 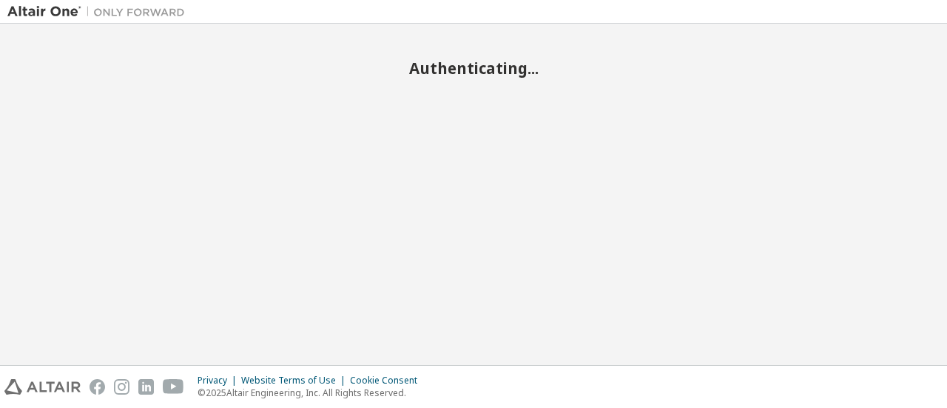 I want to click on img: altair_logo.svg, so click(x=42, y=386).